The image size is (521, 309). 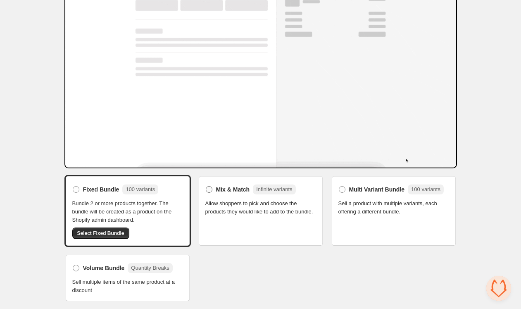 What do you see at coordinates (377, 189) in the screenshot?
I see `span: Multi Variant Bundle` at bounding box center [377, 189].